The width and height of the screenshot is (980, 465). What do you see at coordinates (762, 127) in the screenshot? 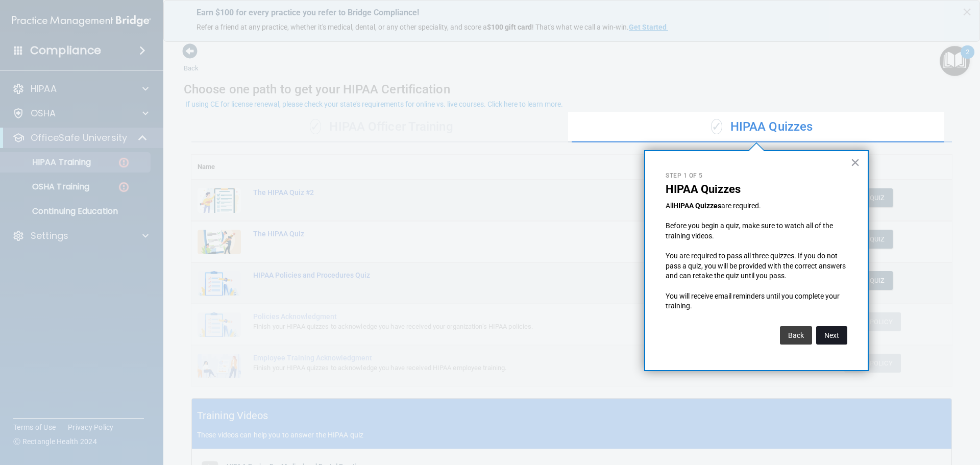
I see `div: HIPAA Quizzes` at bounding box center [762, 127].